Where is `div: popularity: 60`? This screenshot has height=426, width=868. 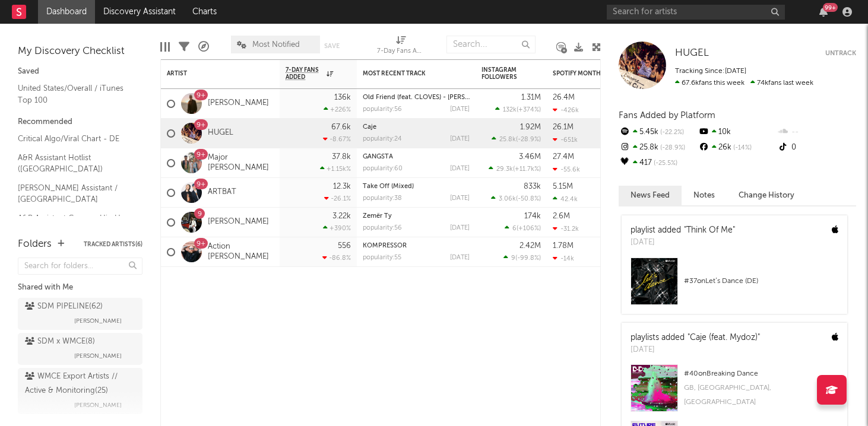 div: popularity: 60 is located at coordinates (382, 168).